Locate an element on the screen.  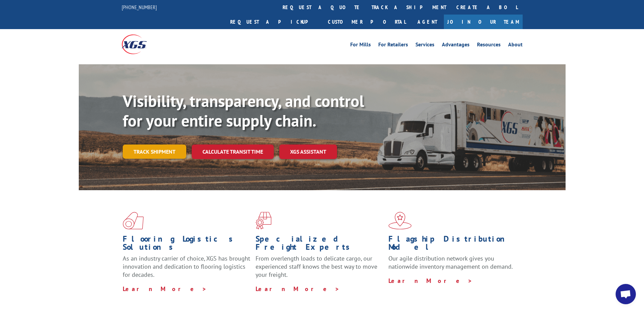
a: Calculate transit time is located at coordinates (233, 152).